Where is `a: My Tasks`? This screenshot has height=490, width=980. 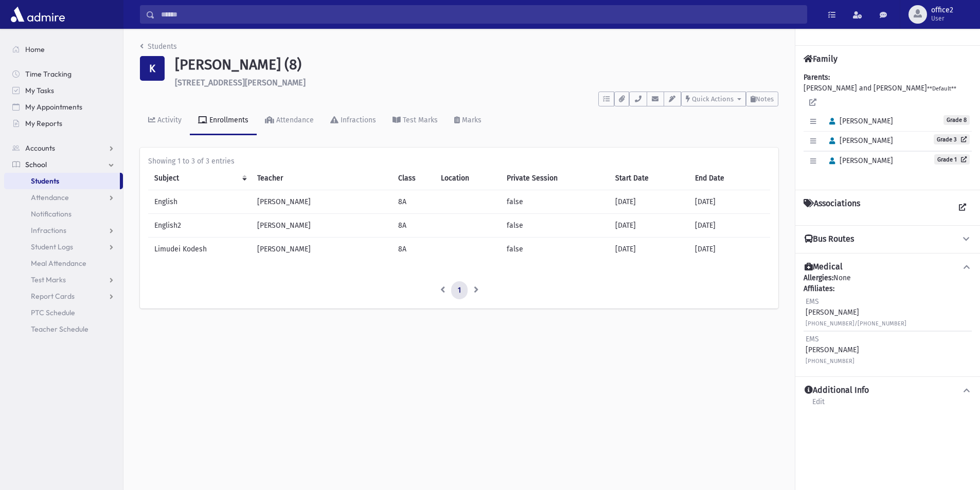
a: My Tasks is located at coordinates (63, 90).